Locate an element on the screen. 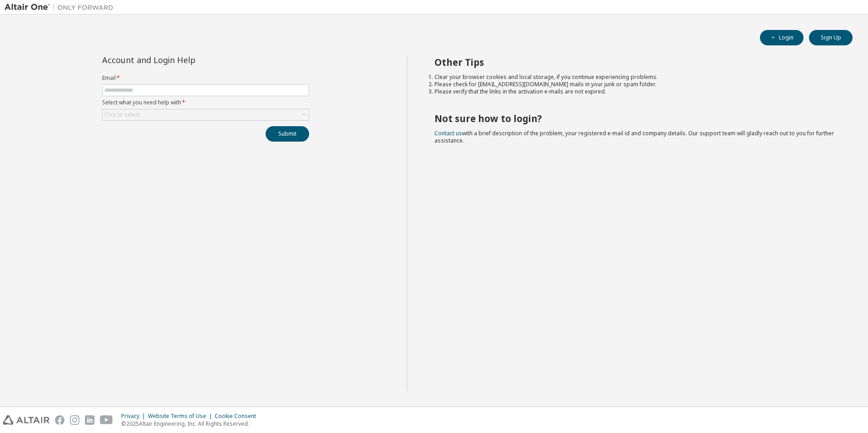 Image resolution: width=868 pixels, height=433 pixels. img: Altair One is located at coordinates (61, 7).